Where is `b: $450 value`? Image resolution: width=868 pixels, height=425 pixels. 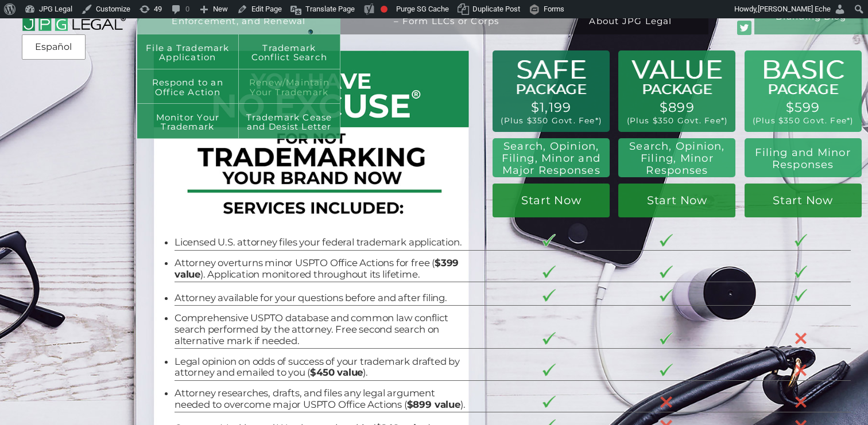 b: $450 value is located at coordinates (336, 373).